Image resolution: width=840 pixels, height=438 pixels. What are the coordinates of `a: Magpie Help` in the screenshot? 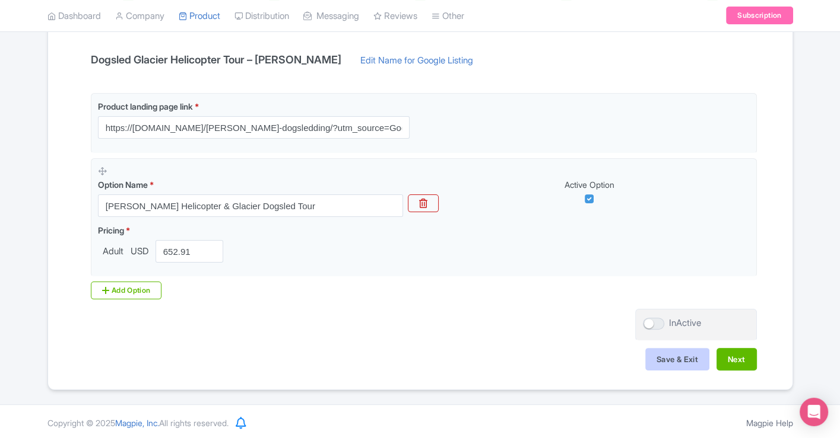 It's located at (769, 423).